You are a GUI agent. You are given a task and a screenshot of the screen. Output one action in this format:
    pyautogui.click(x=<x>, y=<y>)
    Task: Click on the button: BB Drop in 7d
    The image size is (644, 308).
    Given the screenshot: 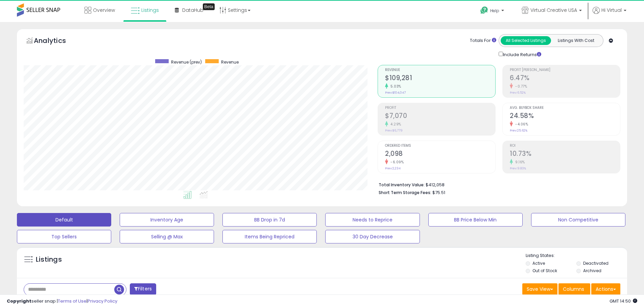 What is the action you would take?
    pyautogui.click(x=269, y=220)
    